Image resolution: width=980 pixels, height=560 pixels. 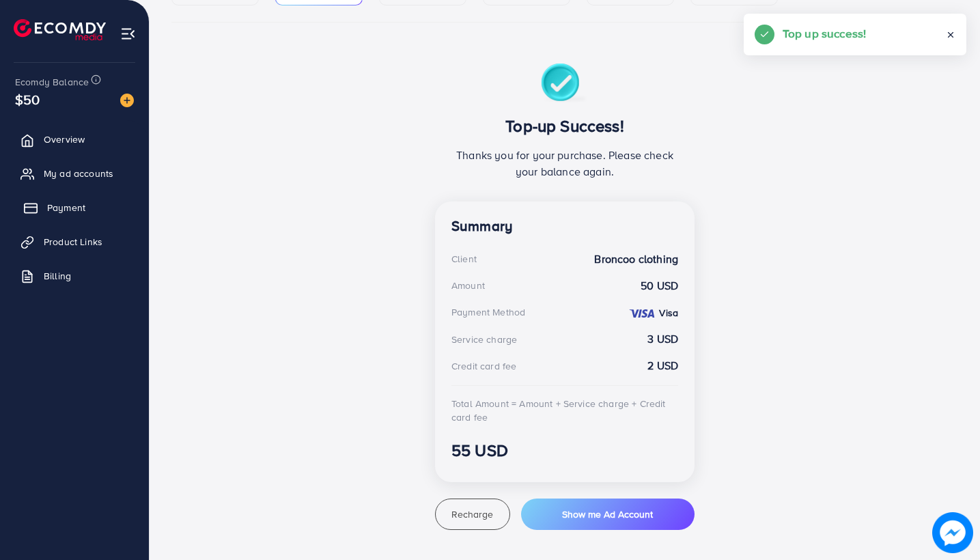 What do you see at coordinates (636, 259) in the screenshot?
I see `strong: Broncoo clothing` at bounding box center [636, 259].